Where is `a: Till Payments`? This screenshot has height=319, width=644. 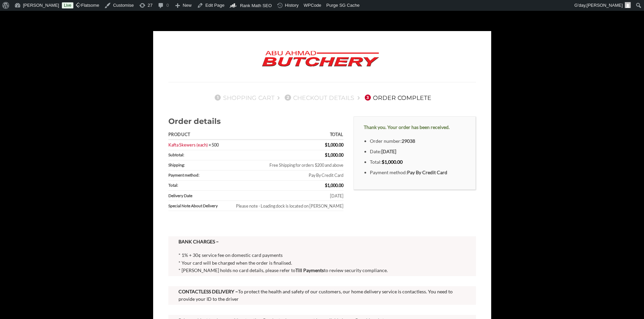 a: Till Payments is located at coordinates (310, 270).